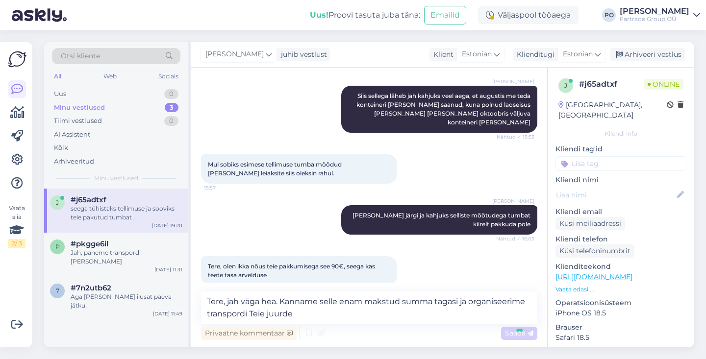 The width and height of the screenshot is (706, 359). Describe the element at coordinates (110, 76) in the screenshot. I see `div: Web` at that location.